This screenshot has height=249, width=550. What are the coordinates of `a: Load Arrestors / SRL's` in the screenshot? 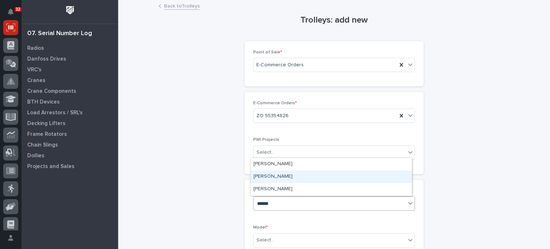 It's located at (70, 112).